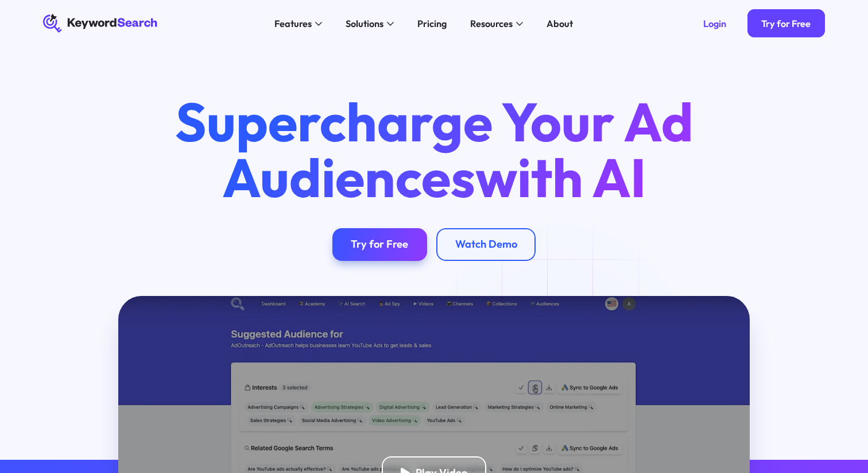  I want to click on div: For Marketers, so click(379, 75).